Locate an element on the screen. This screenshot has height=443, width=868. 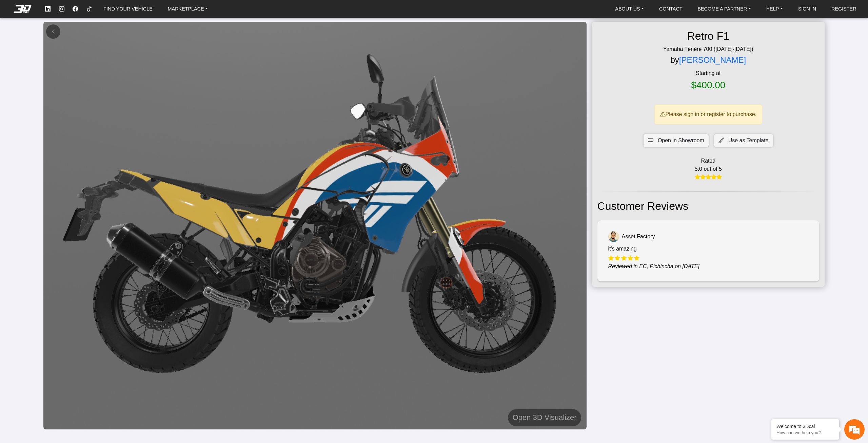
div: Navigation go back is located at coordinates (12, 40).